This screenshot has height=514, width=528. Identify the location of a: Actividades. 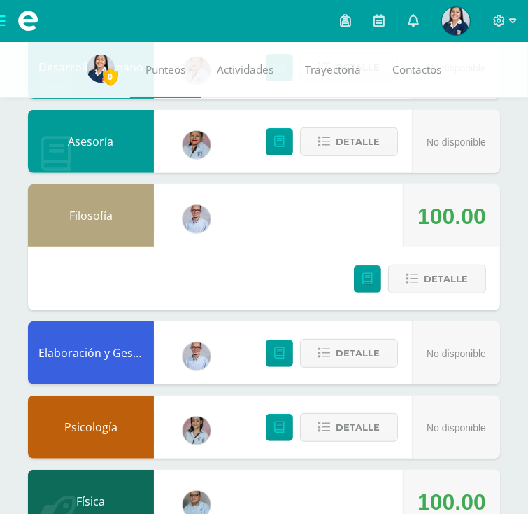
(246, 70).